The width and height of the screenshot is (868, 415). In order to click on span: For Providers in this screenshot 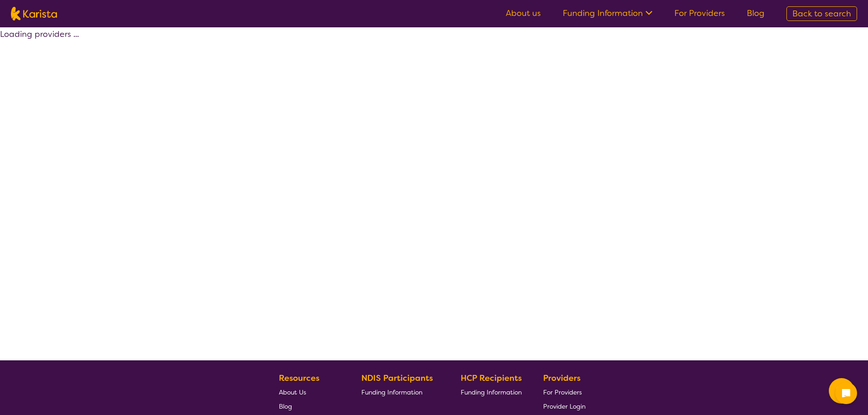, I will do `click(562, 393)`.